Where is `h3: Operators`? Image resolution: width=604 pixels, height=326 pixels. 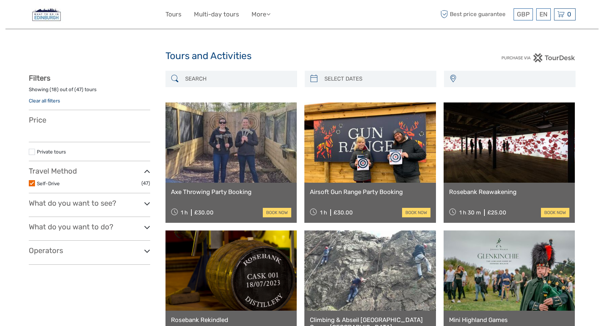 h3: Operators is located at coordinates (89, 250).